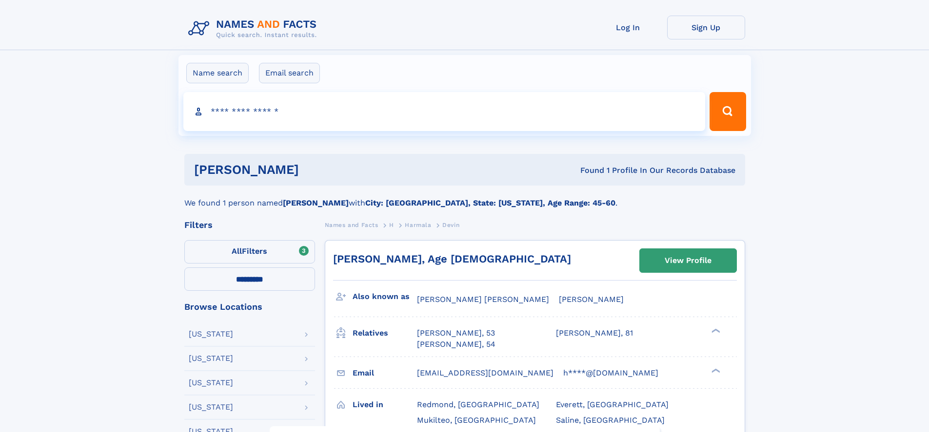 This screenshot has width=929, height=432. What do you see at coordinates (628, 27) in the screenshot?
I see `a: Log In` at bounding box center [628, 27].